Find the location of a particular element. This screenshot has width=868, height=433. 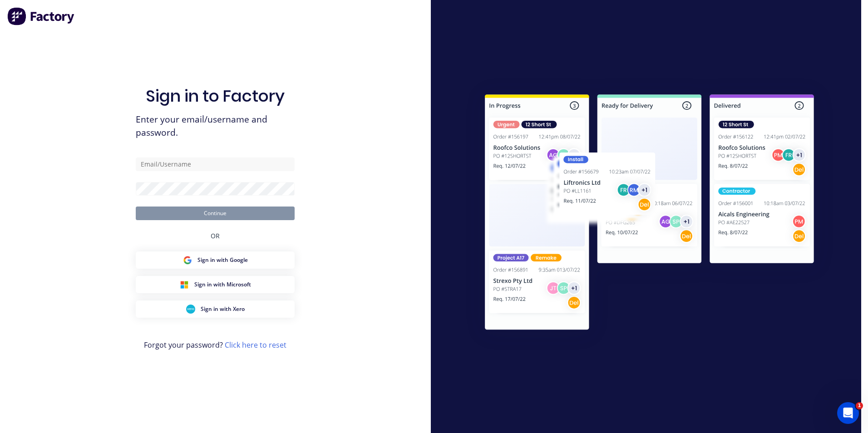

h1: Sign in to Factory is located at coordinates (215, 96).